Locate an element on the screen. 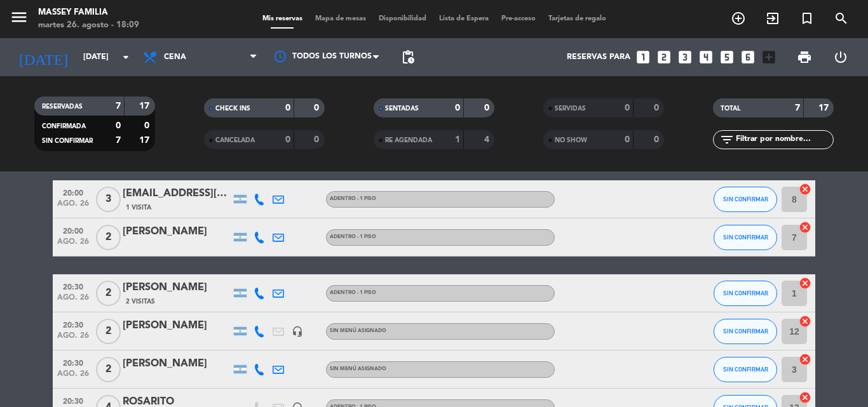 This screenshot has width=868, height=407. span: Cena is located at coordinates (175, 57).